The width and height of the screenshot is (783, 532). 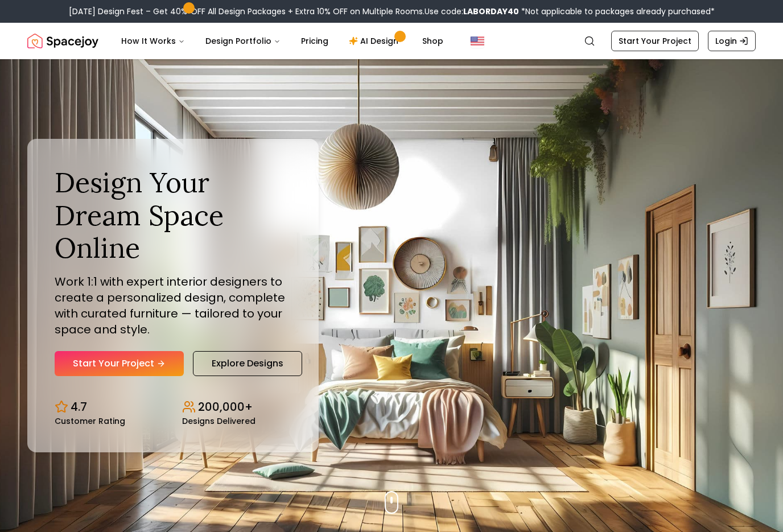 What do you see at coordinates (219, 421) in the screenshot?
I see `small: Designs Delivered` at bounding box center [219, 421].